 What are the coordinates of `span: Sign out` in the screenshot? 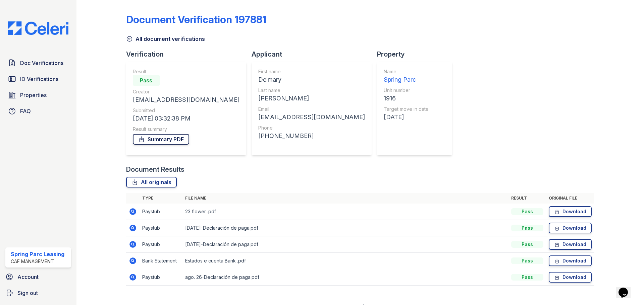 It's located at (28, 293).